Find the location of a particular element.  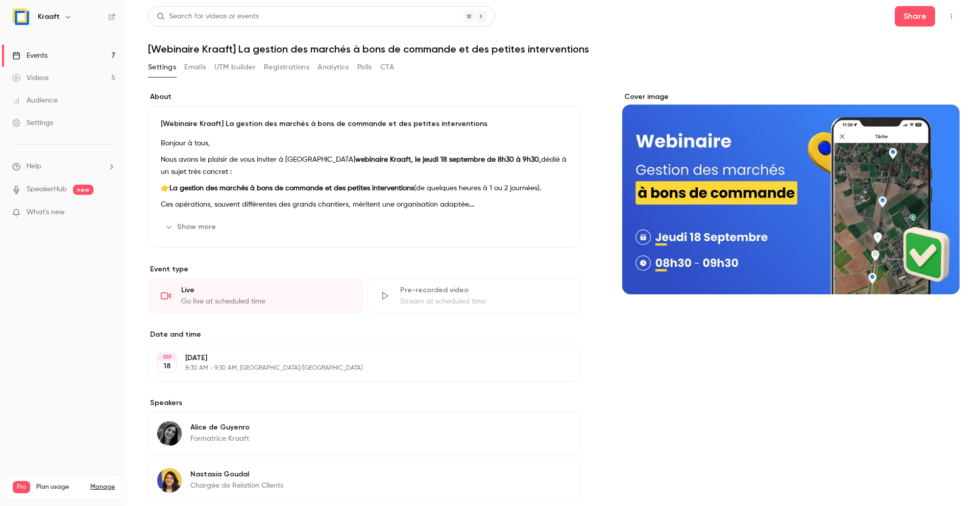

button: Registrations is located at coordinates (286, 67).